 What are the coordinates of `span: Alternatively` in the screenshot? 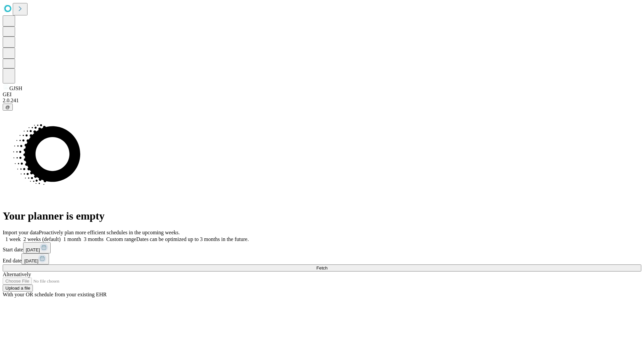 It's located at (17, 274).